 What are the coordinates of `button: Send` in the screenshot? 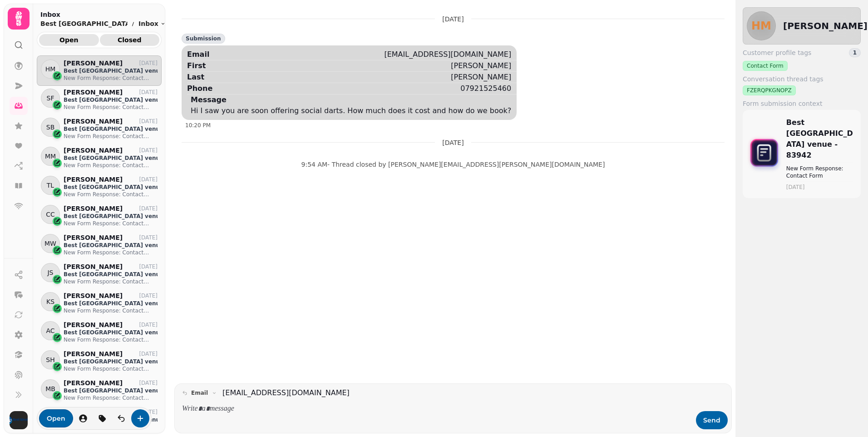 It's located at (712, 420).